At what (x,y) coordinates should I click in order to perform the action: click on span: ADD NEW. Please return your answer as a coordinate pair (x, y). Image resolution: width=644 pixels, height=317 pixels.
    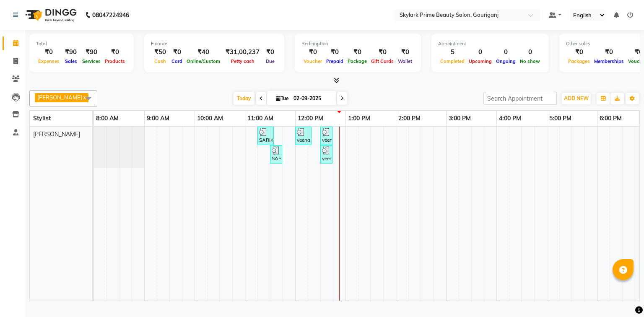
    Looking at the image, I should click on (576, 98).